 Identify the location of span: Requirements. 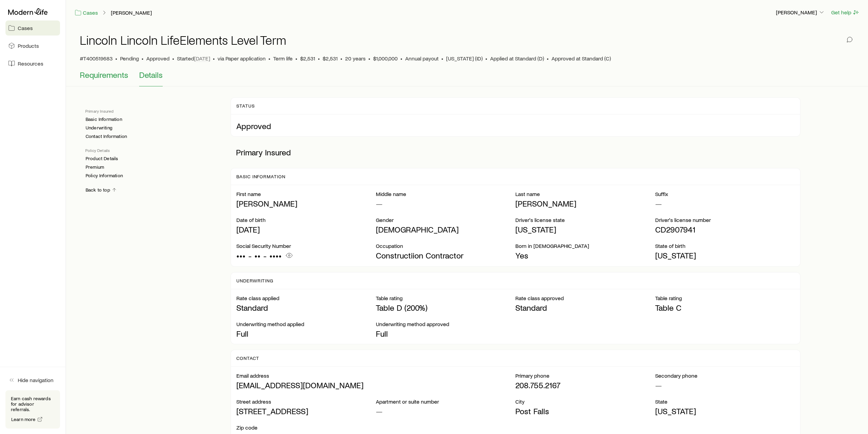
(104, 75).